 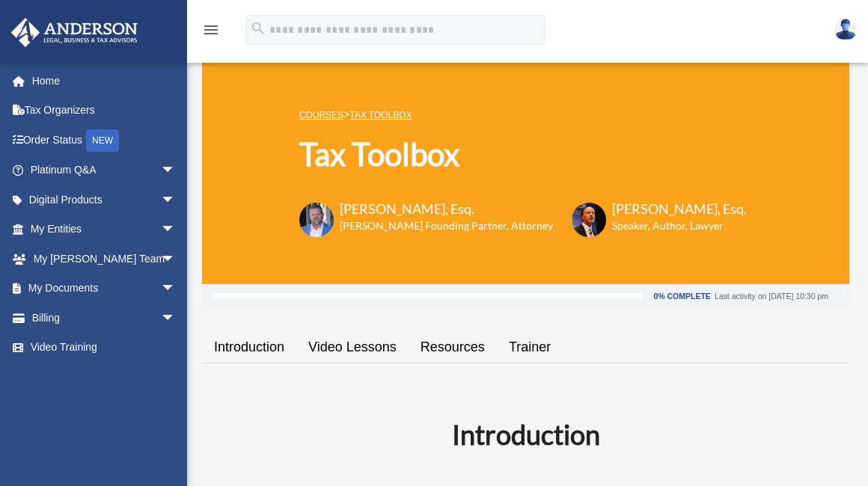 What do you see at coordinates (211, 30) in the screenshot?
I see `i: menu` at bounding box center [211, 30].